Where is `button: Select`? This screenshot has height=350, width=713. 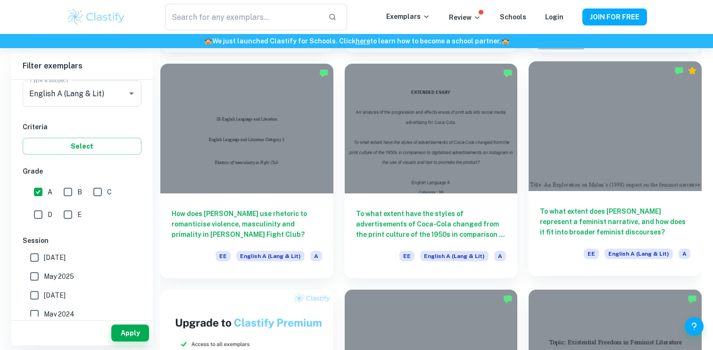 button: Select is located at coordinates (82, 146).